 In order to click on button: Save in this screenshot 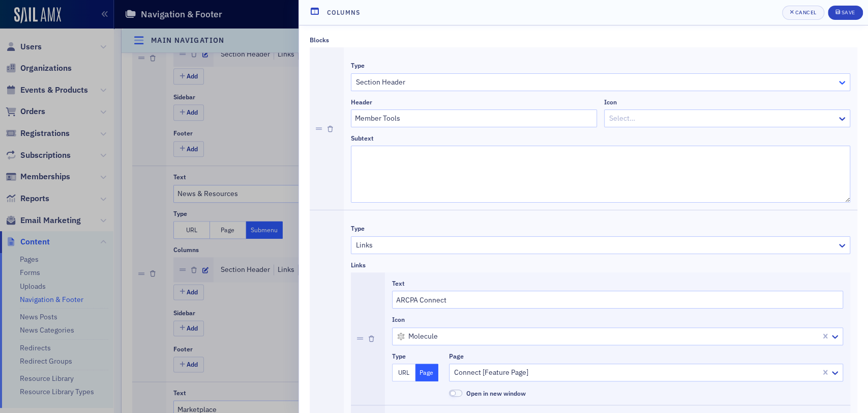, I will do `click(845, 13)`.